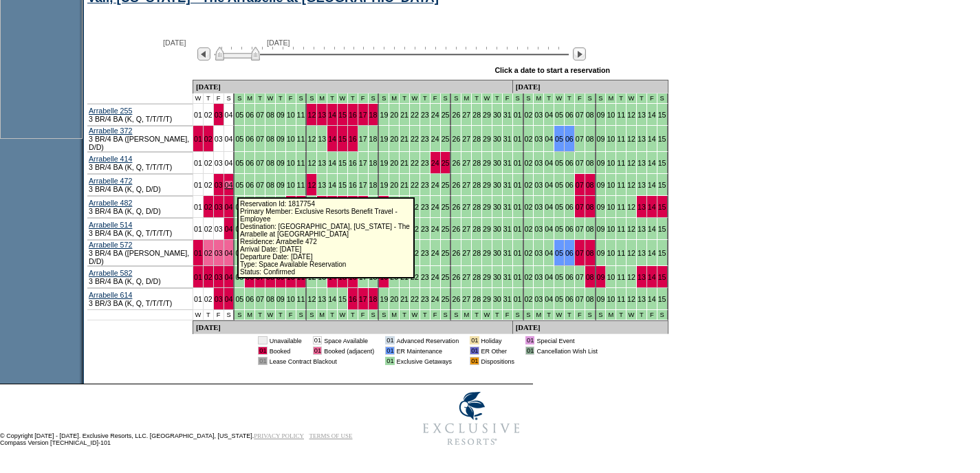 The width and height of the screenshot is (980, 473). Describe the element at coordinates (363, 139) in the screenshot. I see `a: 17` at that location.